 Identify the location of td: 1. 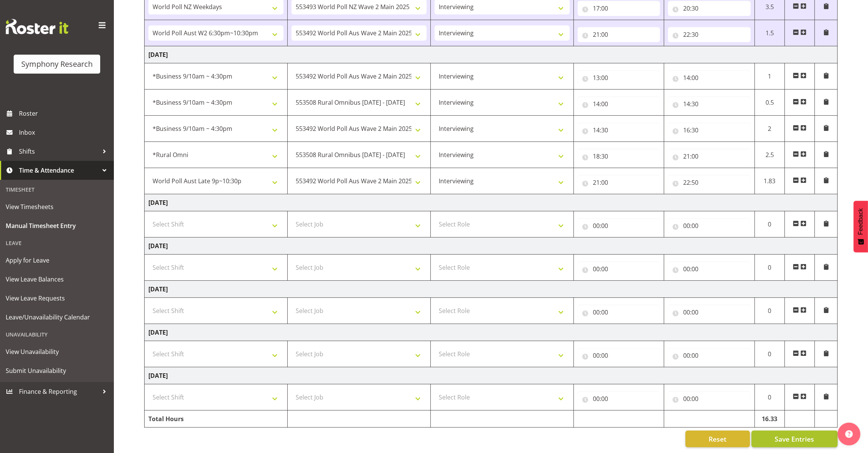
(769, 76).